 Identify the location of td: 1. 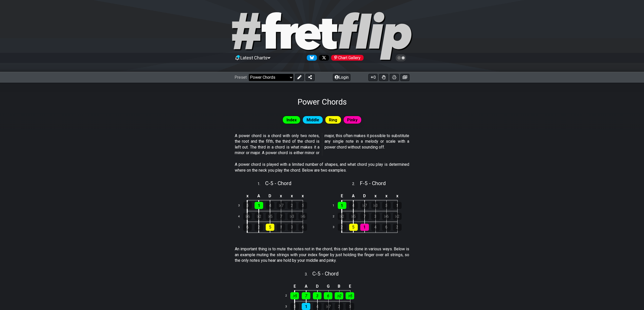
(336, 206).